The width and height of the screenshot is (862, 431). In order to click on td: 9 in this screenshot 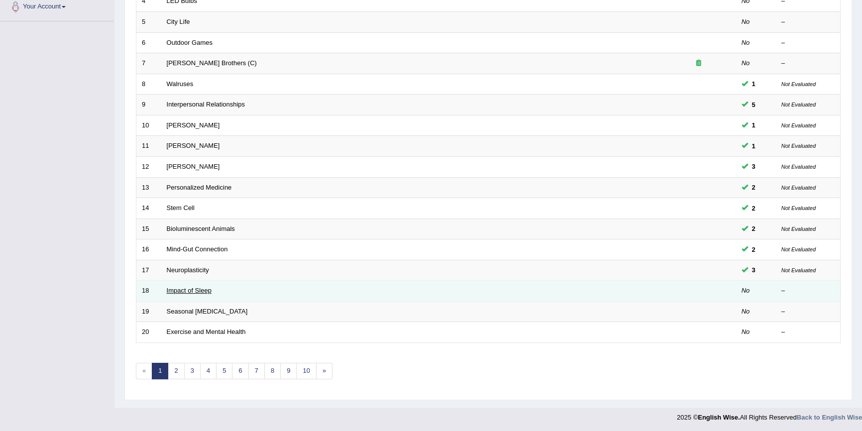, I will do `click(149, 105)`.